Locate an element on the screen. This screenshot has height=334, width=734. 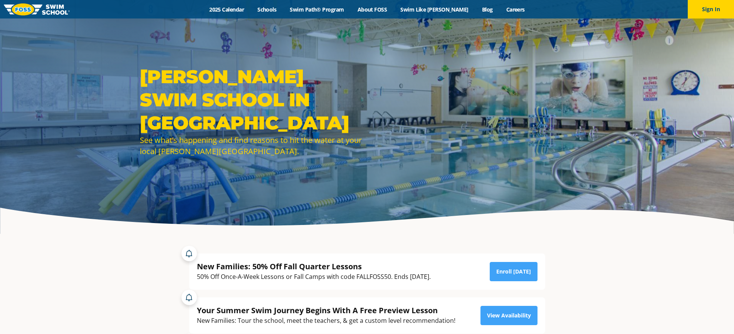
a: 2025 Calendar is located at coordinates (227, 9).